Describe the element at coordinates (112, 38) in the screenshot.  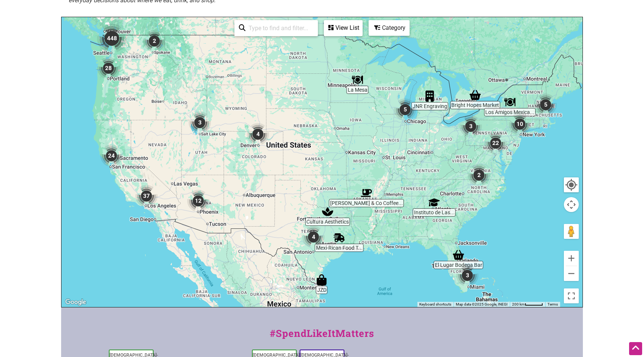
I see `div: 448` at that location.